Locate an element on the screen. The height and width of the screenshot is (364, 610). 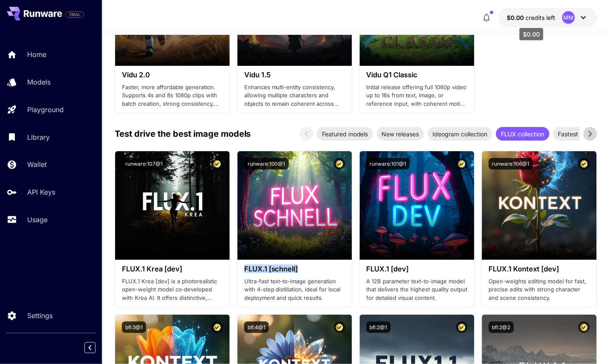
div: Collapse sidebar is located at coordinates (97, 348).